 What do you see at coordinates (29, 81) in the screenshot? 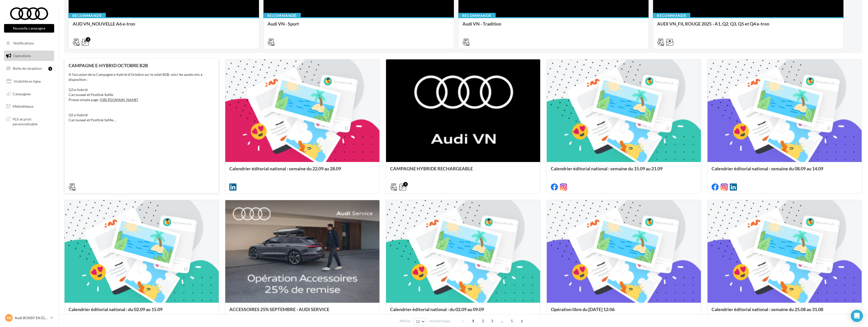
I see `a: Visibilité en ligne` at bounding box center [29, 81].